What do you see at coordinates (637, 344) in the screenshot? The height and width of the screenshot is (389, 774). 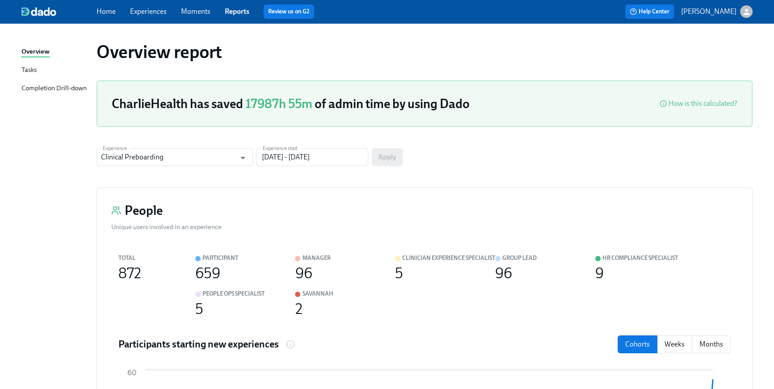 I see `button: cohorts` at bounding box center [637, 344].